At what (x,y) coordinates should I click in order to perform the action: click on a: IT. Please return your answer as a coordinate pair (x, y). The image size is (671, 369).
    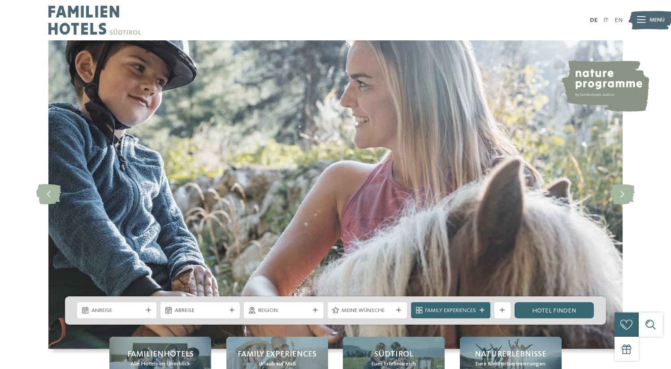
    Looking at the image, I should click on (606, 20).